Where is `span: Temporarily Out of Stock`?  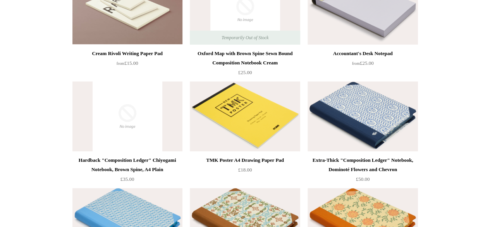
span: Temporarily Out of Stock is located at coordinates (245, 38).